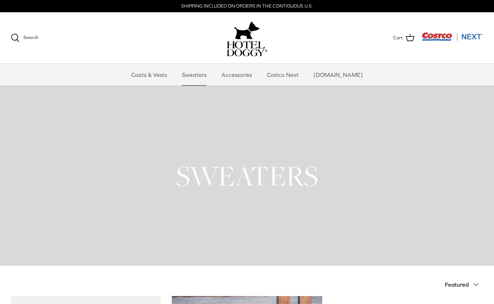 The width and height of the screenshot is (494, 304). I want to click on img: hoteldoggy.com, so click(247, 30).